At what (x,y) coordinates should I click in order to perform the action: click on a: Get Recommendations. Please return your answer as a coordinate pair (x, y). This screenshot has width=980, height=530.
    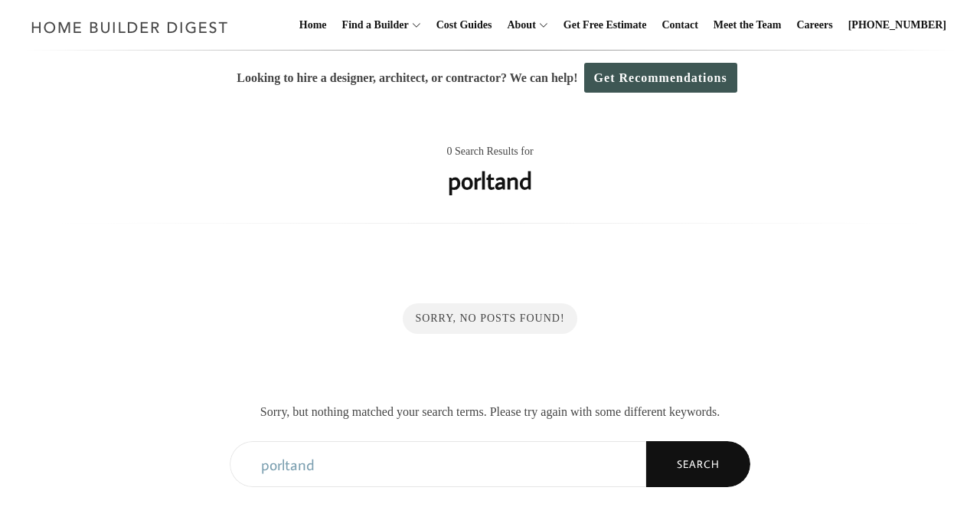
    Looking at the image, I should click on (661, 78).